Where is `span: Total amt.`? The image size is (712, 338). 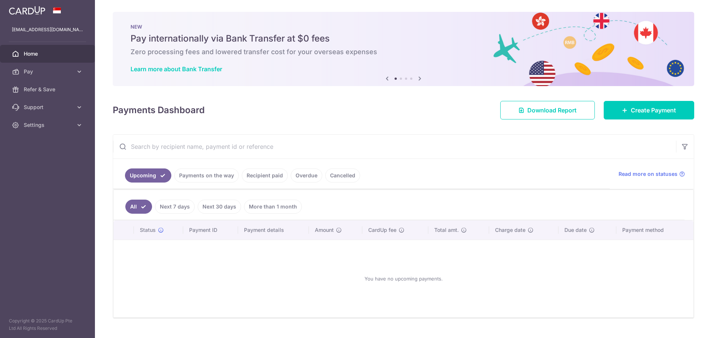 span: Total amt. is located at coordinates (447, 230).